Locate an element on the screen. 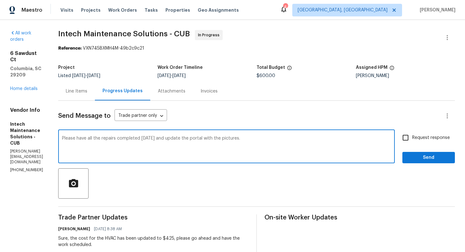 Image resolution: width=465 pixels, height=252 pixels. div: VXN745BXMH4M-49b2c9c21 is located at coordinates (256, 48).